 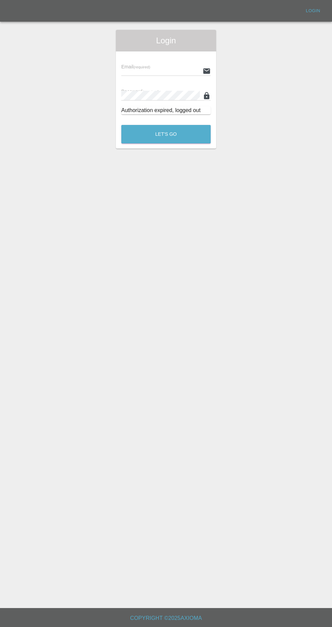 What do you see at coordinates (135, 67) in the screenshot?
I see `span: Email` at bounding box center [135, 67].